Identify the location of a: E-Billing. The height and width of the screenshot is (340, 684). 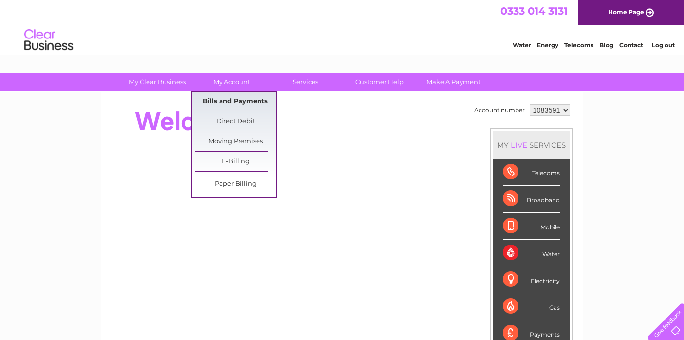
(235, 162).